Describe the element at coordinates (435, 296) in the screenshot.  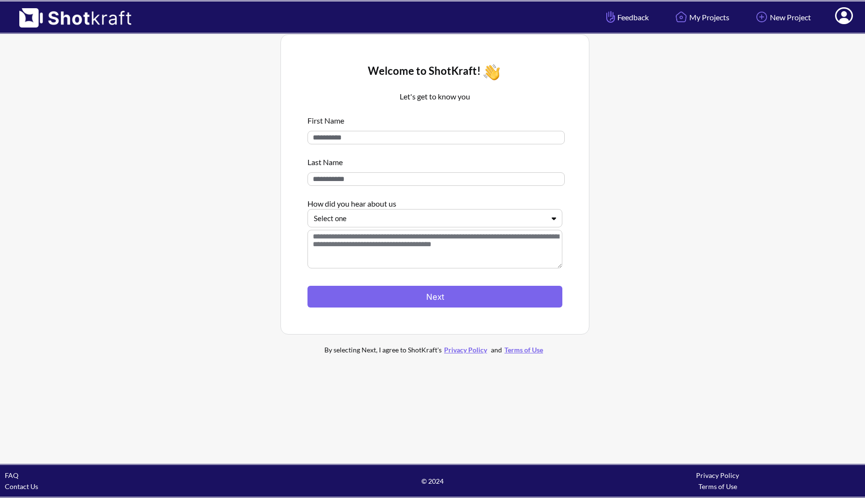
I see `button: Next` at that location.